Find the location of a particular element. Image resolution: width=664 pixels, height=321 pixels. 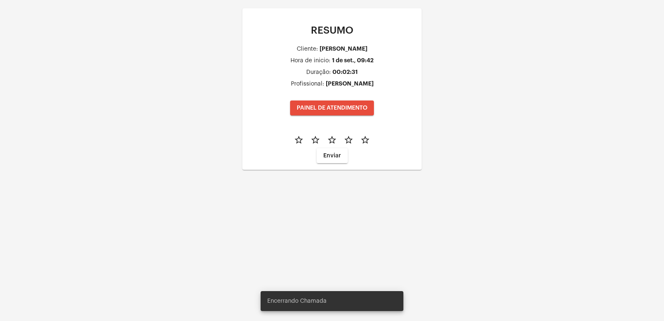

span: Enviar is located at coordinates (332, 156).